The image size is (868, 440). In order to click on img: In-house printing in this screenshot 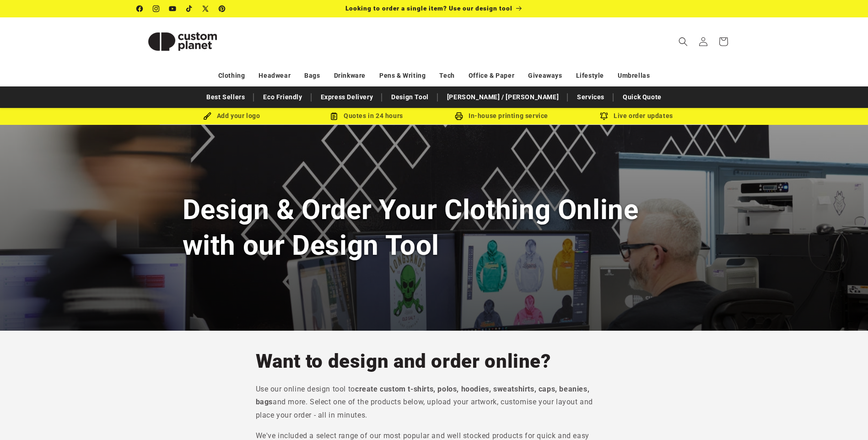, I will do `click(459, 116)`.